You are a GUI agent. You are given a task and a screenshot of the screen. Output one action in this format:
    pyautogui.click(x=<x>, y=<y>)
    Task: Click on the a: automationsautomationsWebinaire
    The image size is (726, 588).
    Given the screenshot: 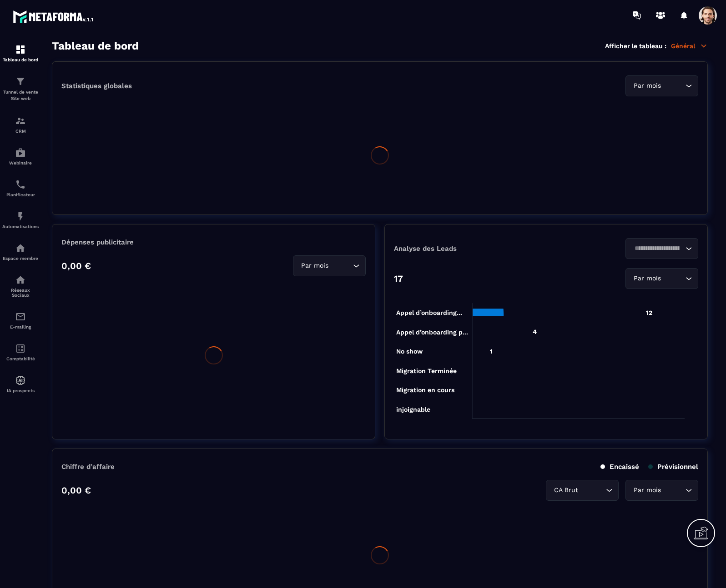 What is the action you would take?
    pyautogui.click(x=20, y=157)
    